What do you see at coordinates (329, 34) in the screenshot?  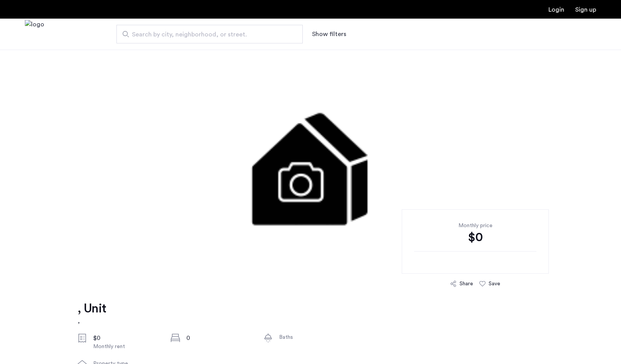 I see `button: Show or hide filters` at bounding box center [329, 34].